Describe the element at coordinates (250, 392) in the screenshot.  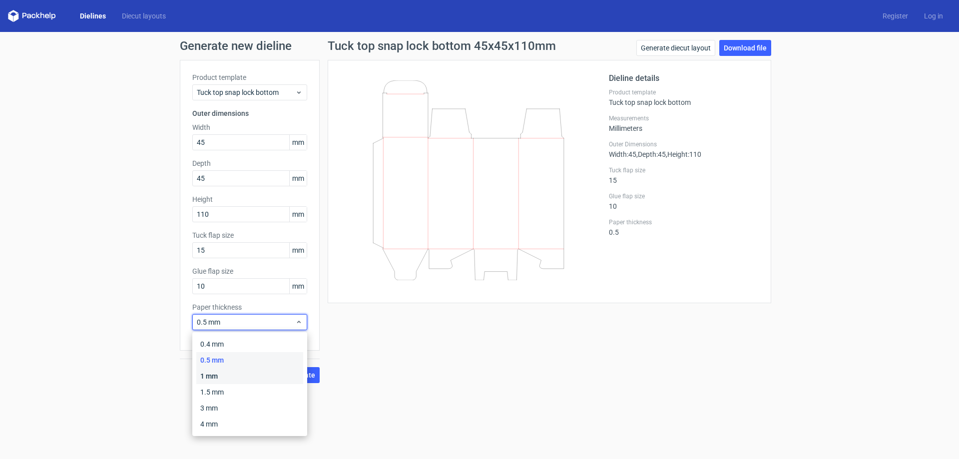
I see `div: 1.5 mm` at that location.